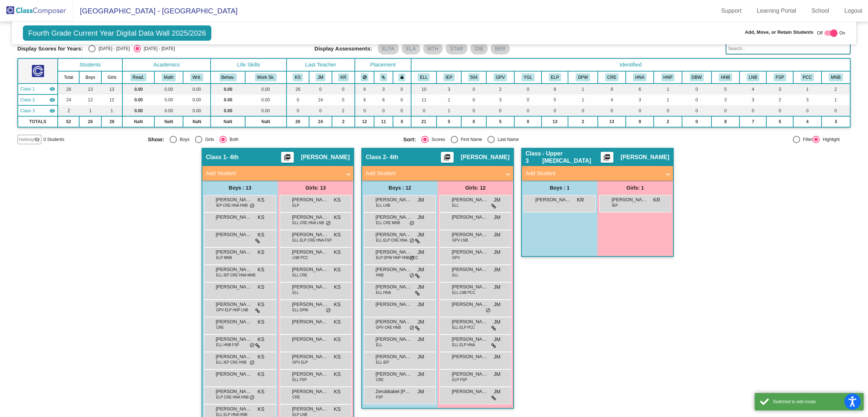  What do you see at coordinates (580, 200) in the screenshot?
I see `span: KR` at bounding box center [580, 200].